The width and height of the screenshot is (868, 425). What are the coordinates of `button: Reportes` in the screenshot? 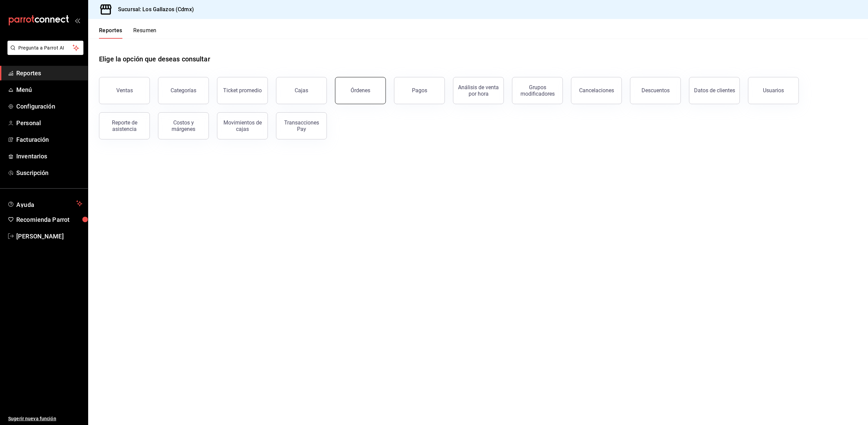 It's located at (111, 33).